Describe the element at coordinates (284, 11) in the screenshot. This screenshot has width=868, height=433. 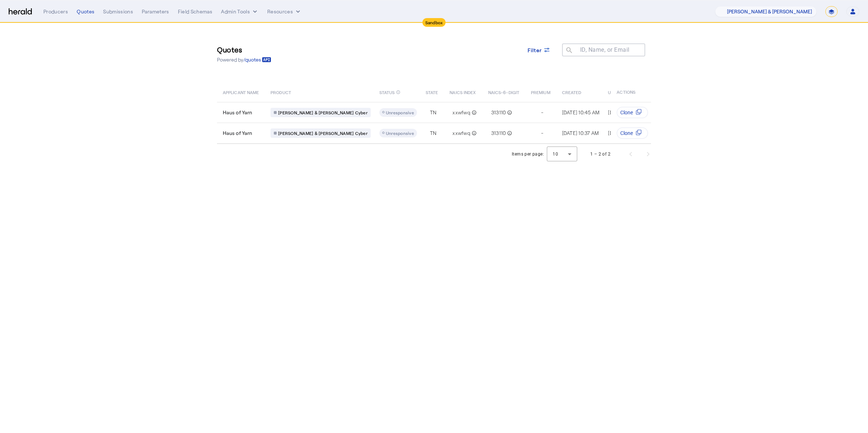
I see `button: Resources dropdown menu` at that location.